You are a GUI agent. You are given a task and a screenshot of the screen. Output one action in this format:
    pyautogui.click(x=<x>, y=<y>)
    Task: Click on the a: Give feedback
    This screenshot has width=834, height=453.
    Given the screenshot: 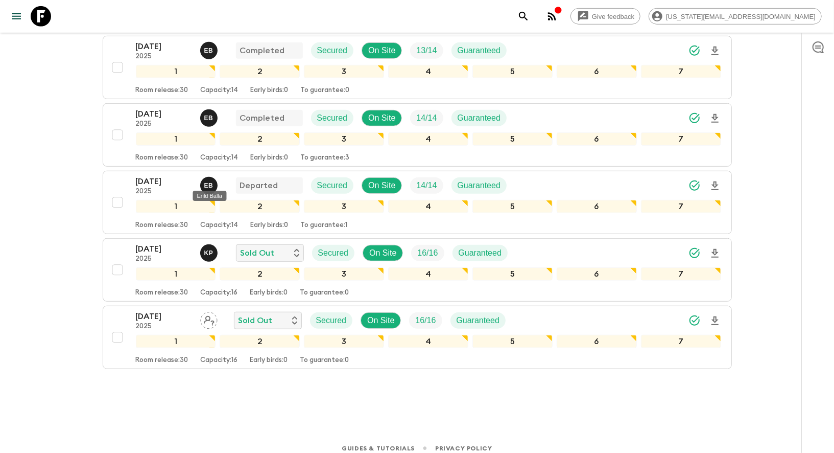 What is the action you would take?
    pyautogui.click(x=605, y=16)
    